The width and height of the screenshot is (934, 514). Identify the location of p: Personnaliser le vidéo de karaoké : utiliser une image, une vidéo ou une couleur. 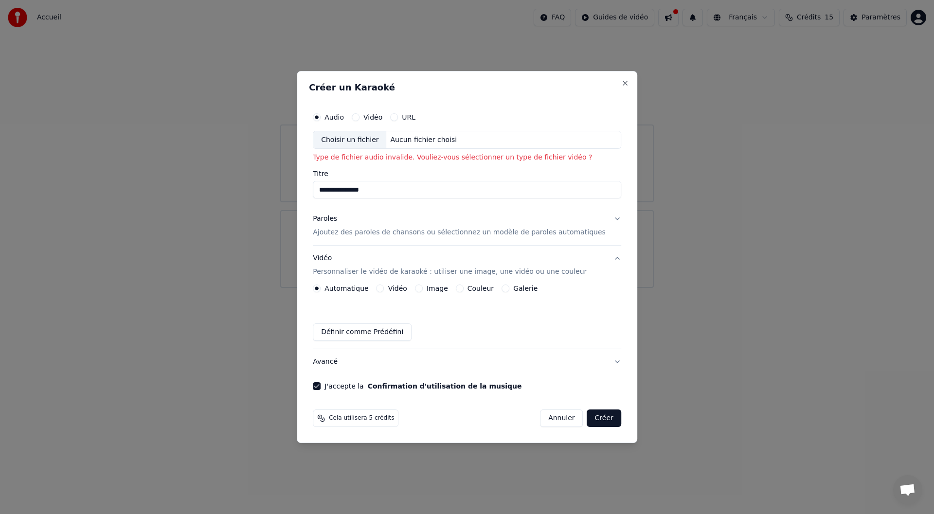
(449, 272).